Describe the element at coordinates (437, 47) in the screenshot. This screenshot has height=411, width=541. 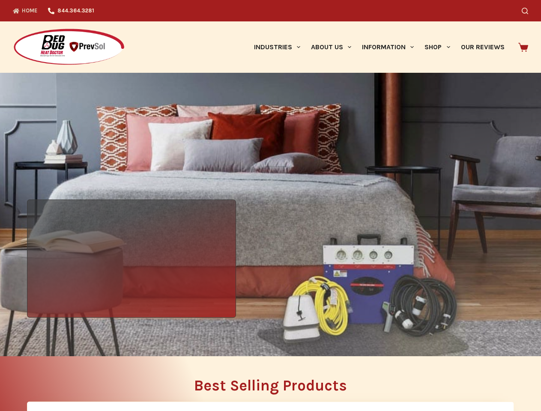
I see `a: Shop` at that location.